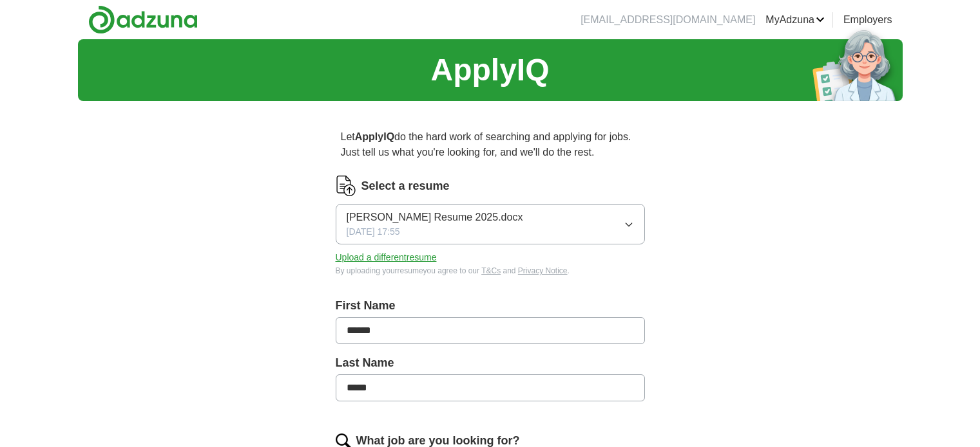 The image size is (980, 447). I want to click on strong: ApplyIQ, so click(375, 136).